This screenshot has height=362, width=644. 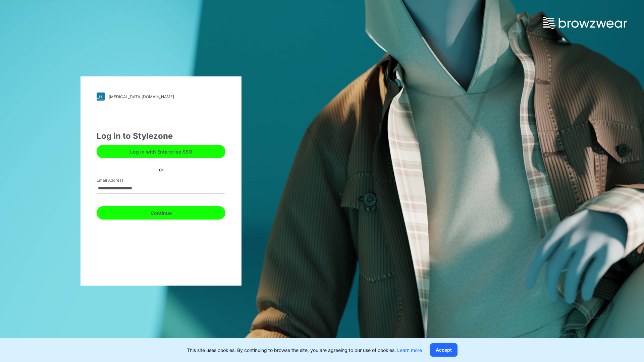 I want to click on label: Email Address, so click(x=120, y=180).